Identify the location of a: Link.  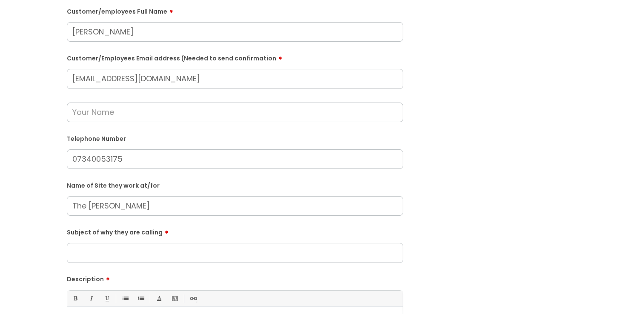
(193, 298).